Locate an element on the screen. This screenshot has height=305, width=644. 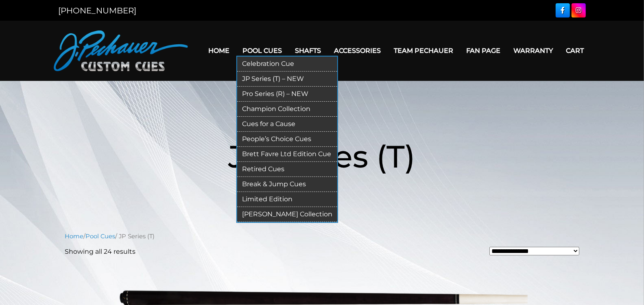
span: JP Series (T) is located at coordinates (322, 156).